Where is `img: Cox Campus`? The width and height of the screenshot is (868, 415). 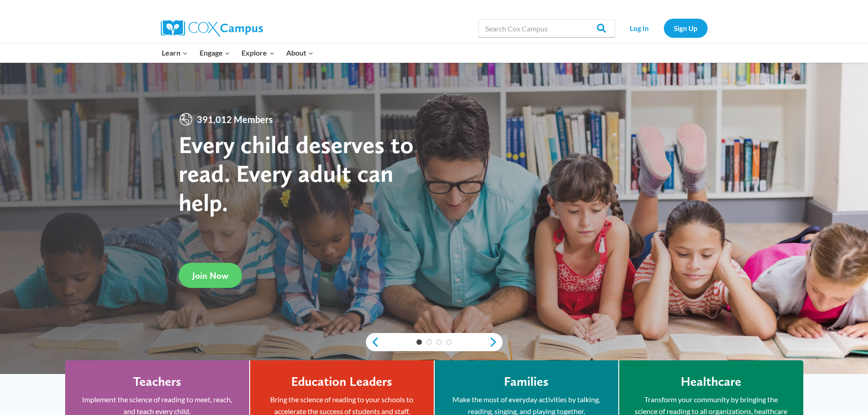
img: Cox Campus is located at coordinates (212, 29).